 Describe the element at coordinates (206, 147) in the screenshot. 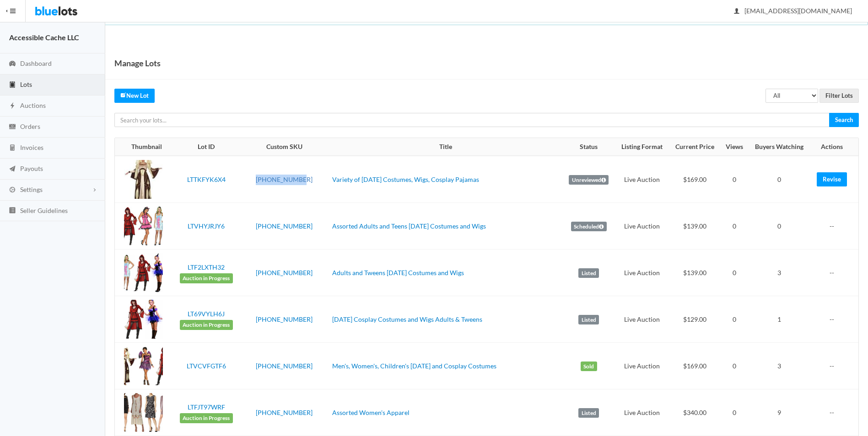

I see `th: Lot ID` at that location.